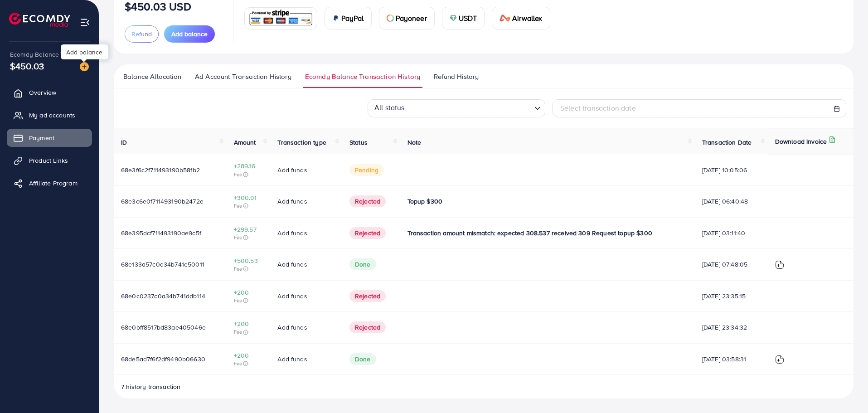 This screenshot has height=413, width=868. I want to click on span: +300.91, so click(248, 198).